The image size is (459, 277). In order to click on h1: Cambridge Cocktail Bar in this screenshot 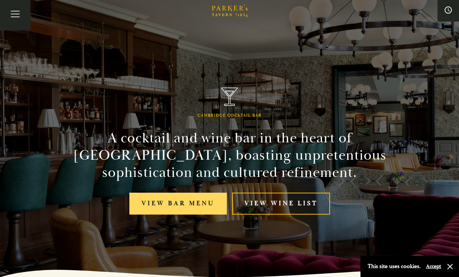, I will do `click(229, 115)`.